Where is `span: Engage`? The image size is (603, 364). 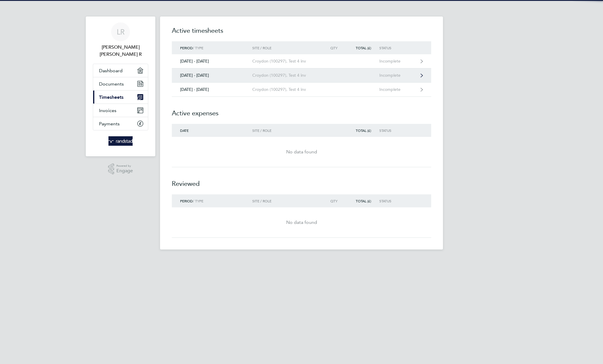 span: Engage is located at coordinates (124, 171).